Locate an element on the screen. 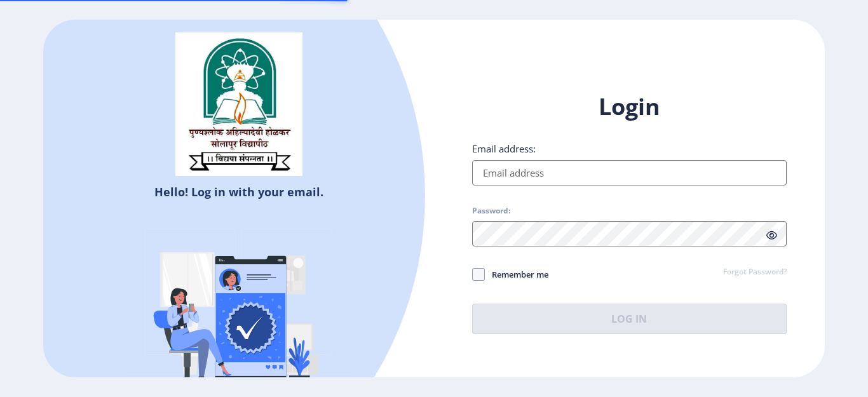 This screenshot has height=397, width=868. button: Log In is located at coordinates (629, 319).